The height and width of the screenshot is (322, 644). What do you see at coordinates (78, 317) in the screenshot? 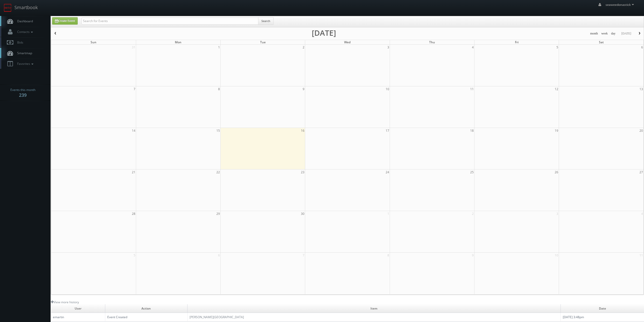
I see `td: emartin` at bounding box center [78, 317].